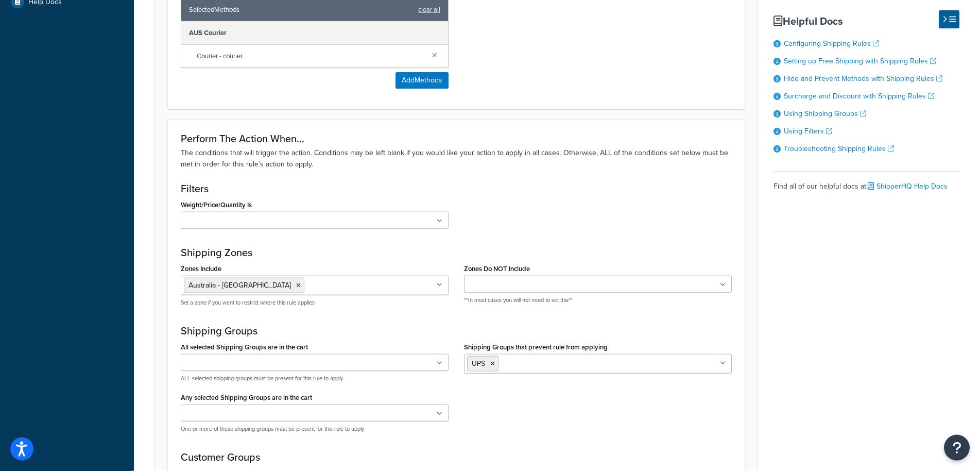 The width and height of the screenshot is (980, 471). I want to click on a: Troubleshooting Shipping Rules, so click(839, 149).